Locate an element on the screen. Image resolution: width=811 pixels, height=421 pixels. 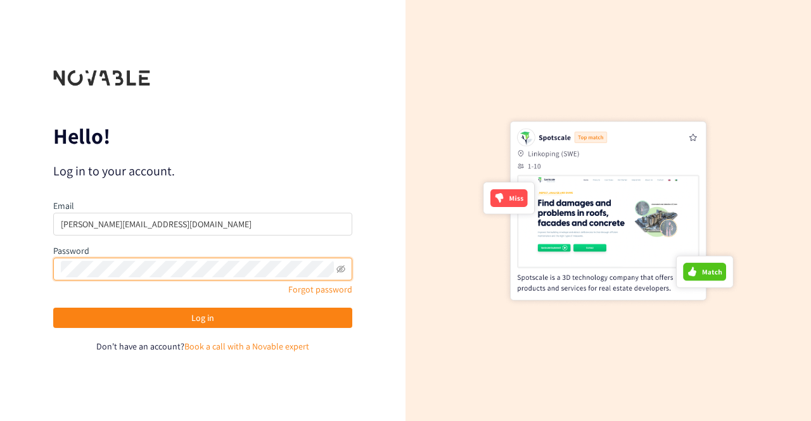
span: Don't have an account? is located at coordinates (140, 347).